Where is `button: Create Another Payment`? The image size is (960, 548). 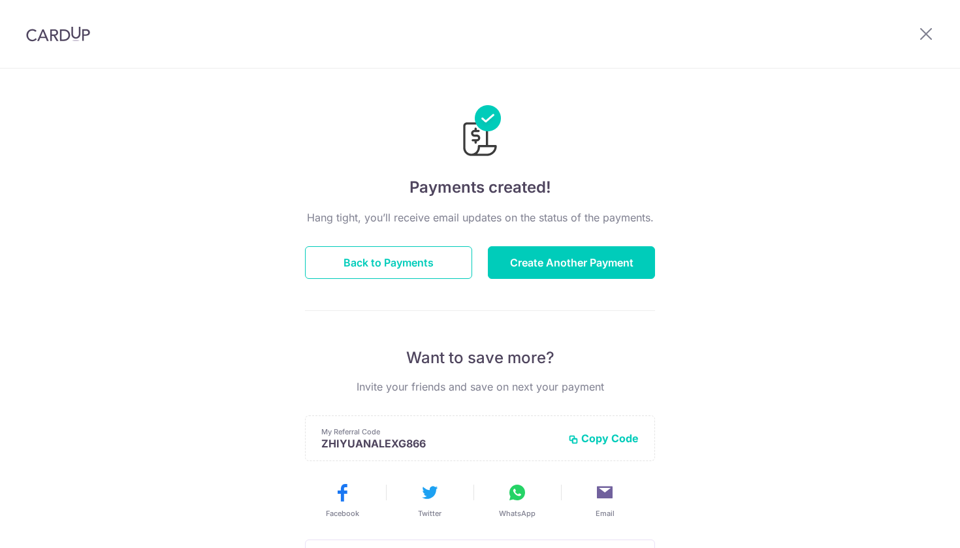 button: Create Another Payment is located at coordinates (571, 262).